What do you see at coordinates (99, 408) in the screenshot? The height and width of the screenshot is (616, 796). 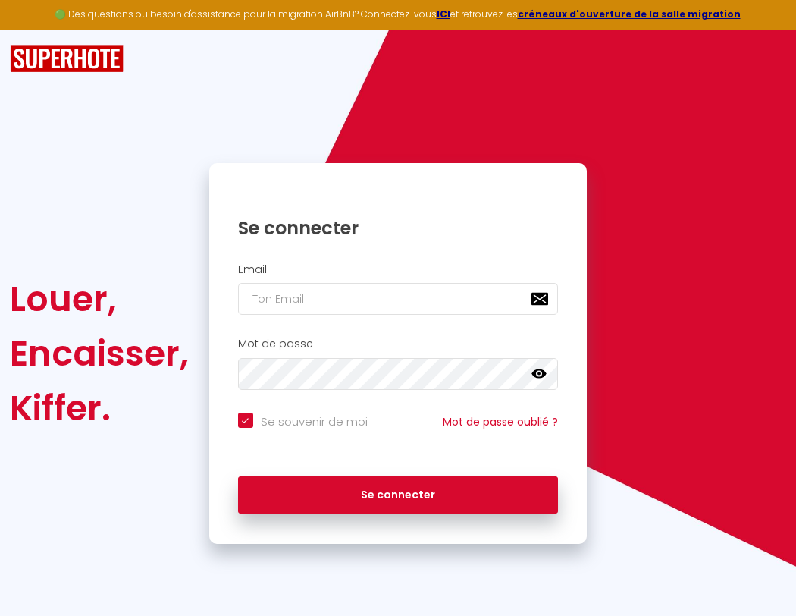 I see `div: Kiffer.` at bounding box center [99, 408].